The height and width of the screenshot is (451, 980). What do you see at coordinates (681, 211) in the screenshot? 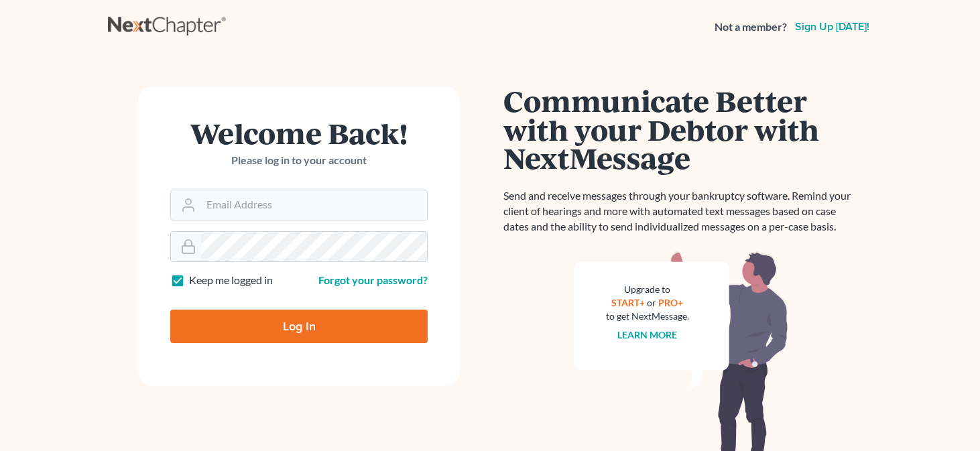
I see `p: Send and receive messages through your bankruptcy software. Remind your client of hearings and mo...` at bounding box center [681, 211].